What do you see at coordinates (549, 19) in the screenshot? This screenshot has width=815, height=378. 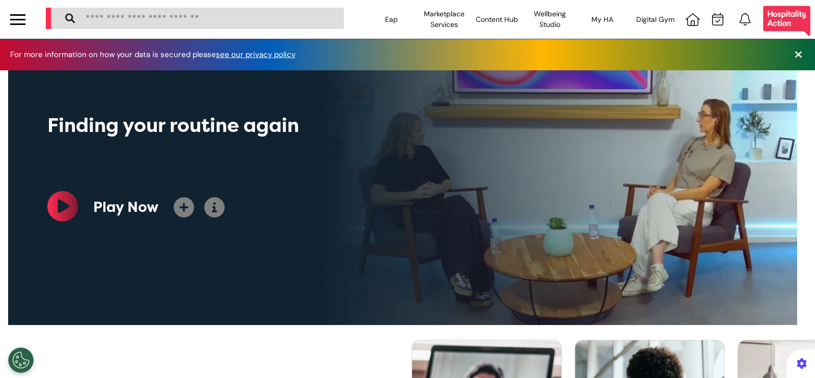 I see `div: Wellbeing Studio` at bounding box center [549, 19].